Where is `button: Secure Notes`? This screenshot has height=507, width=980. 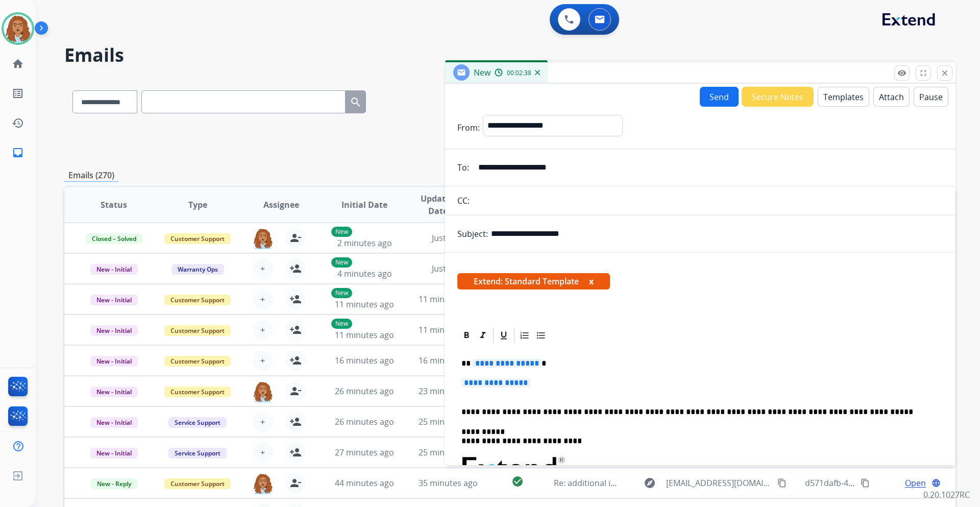 button: Secure Notes is located at coordinates (778, 96).